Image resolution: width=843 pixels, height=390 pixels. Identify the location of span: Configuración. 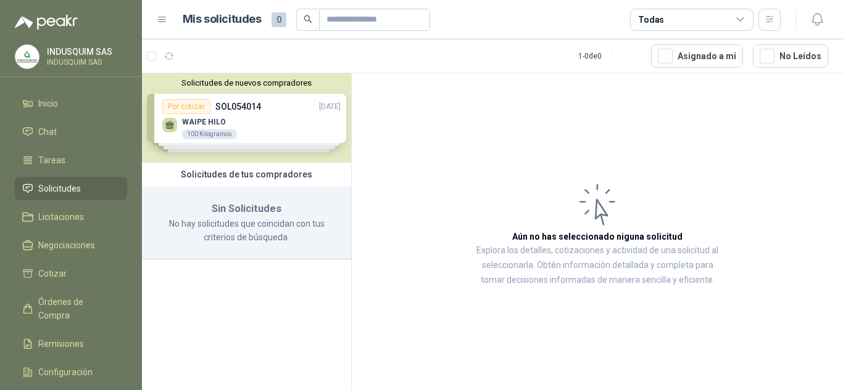
(65, 373).